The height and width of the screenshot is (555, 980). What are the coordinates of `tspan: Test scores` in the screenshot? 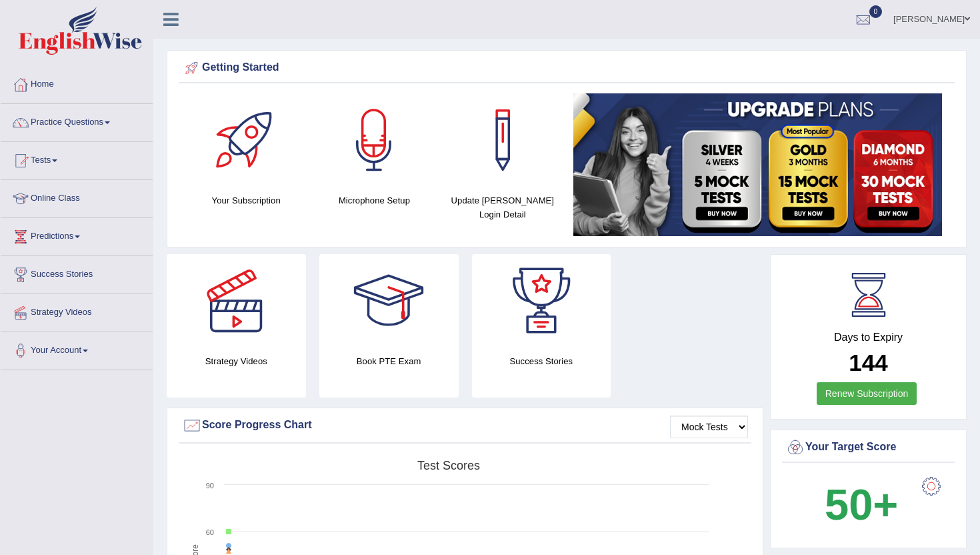 It's located at (449, 465).